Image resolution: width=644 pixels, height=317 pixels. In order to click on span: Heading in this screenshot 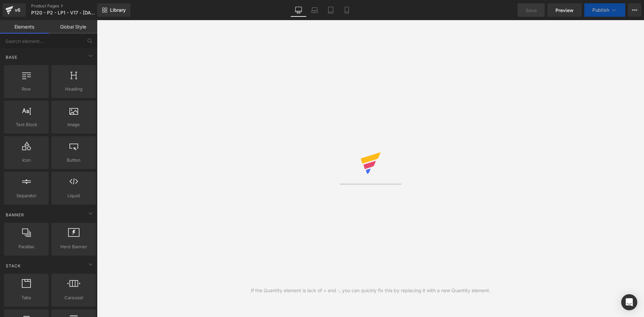, I will do `click(73, 89)`.